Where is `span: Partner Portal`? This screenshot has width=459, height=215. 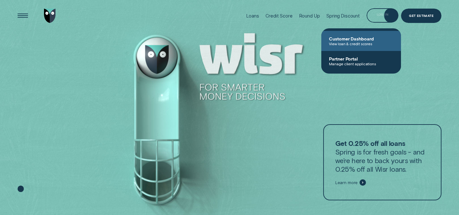
span: Partner Portal is located at coordinates (361, 59).